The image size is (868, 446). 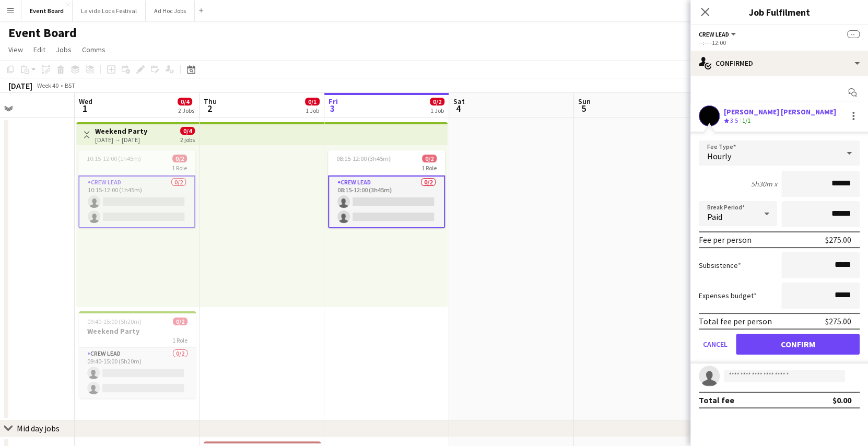 What do you see at coordinates (70, 85) in the screenshot?
I see `div: BST` at bounding box center [70, 85].